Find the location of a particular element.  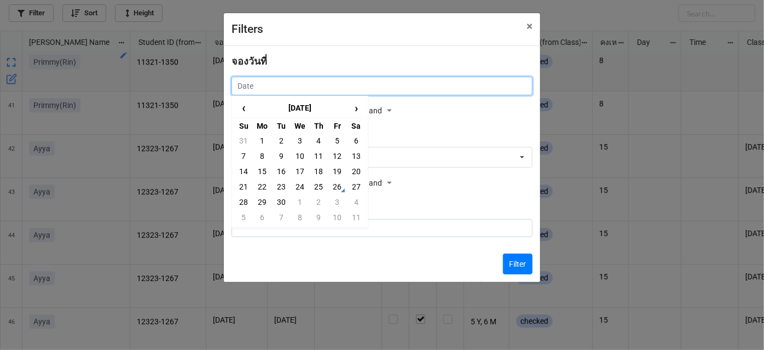

td: 29 is located at coordinates (262, 202).